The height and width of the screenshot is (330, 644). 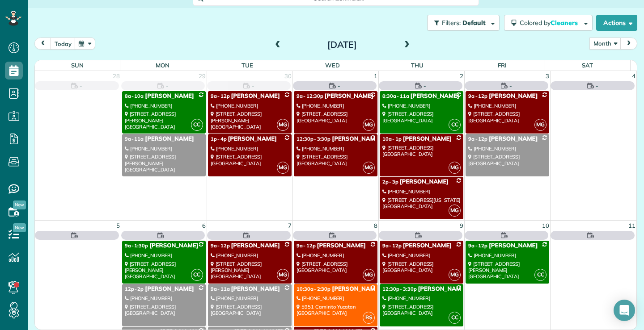 I want to click on span: Wed, so click(x=332, y=65).